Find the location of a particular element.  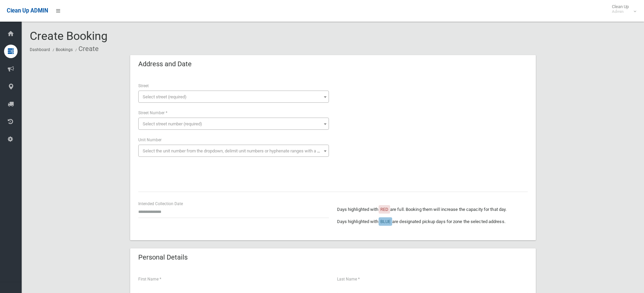

small: Admin is located at coordinates (620, 11).